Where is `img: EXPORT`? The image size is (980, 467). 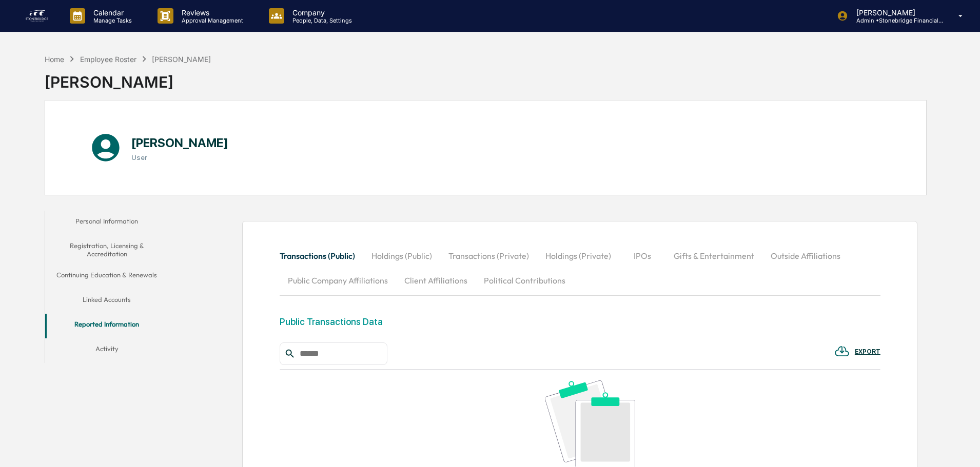 img: EXPORT is located at coordinates (842, 352).